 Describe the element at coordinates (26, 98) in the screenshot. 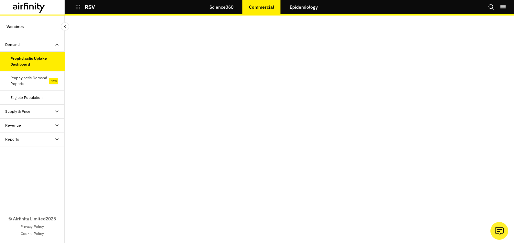

I see `div: Eligible Population` at that location.